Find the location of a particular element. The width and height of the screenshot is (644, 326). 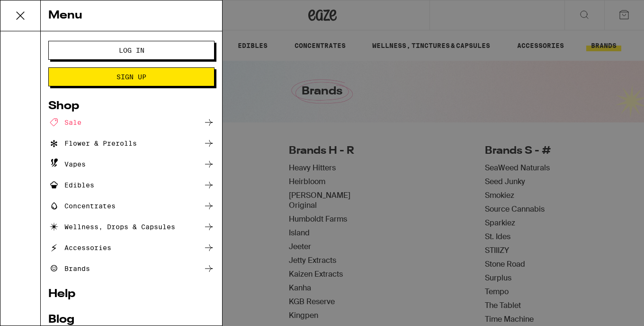

div: Shop is located at coordinates (131, 107).